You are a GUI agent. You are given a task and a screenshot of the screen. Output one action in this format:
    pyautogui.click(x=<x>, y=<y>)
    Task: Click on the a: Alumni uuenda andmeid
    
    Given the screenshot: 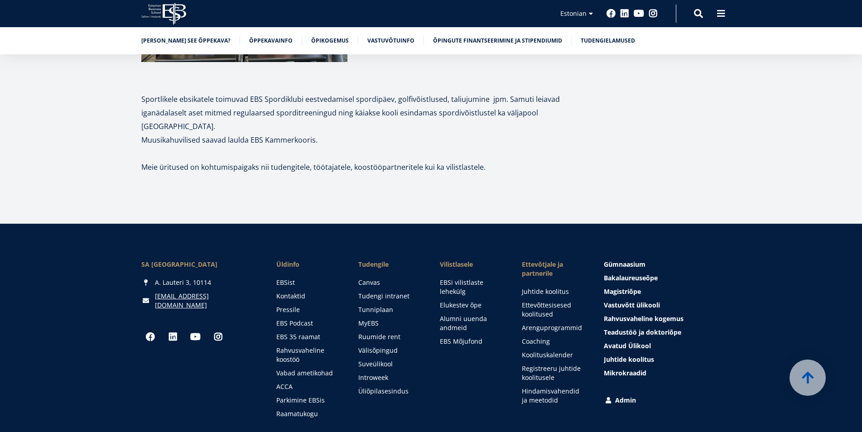 What is the action you would take?
    pyautogui.click(x=471, y=323)
    